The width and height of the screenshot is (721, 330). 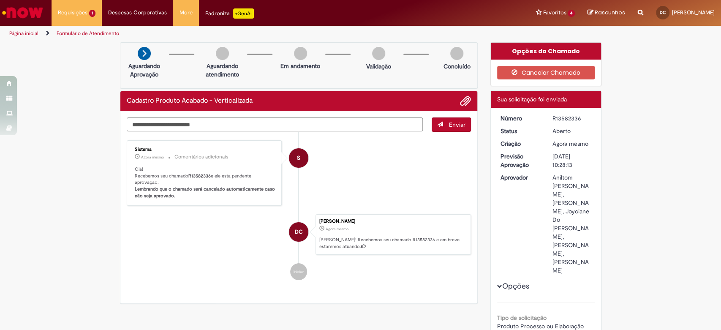 What do you see at coordinates (229, 14) in the screenshot?
I see `div: Padroniza` at bounding box center [229, 14].